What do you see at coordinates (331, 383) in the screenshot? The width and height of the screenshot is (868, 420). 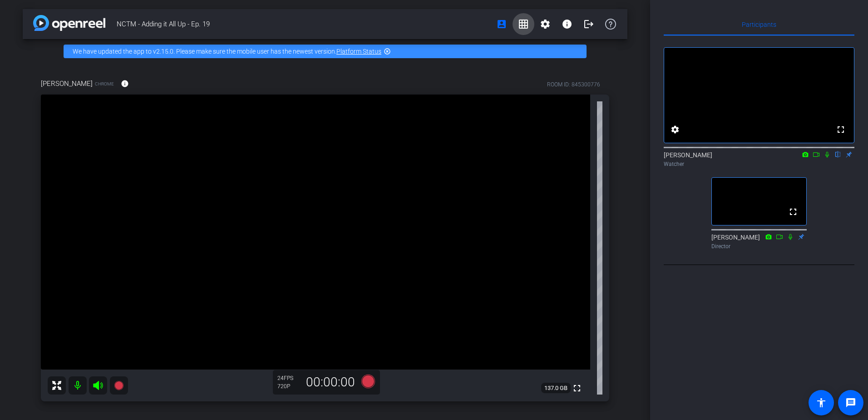 I see `div: 00:00:00` at bounding box center [331, 383].